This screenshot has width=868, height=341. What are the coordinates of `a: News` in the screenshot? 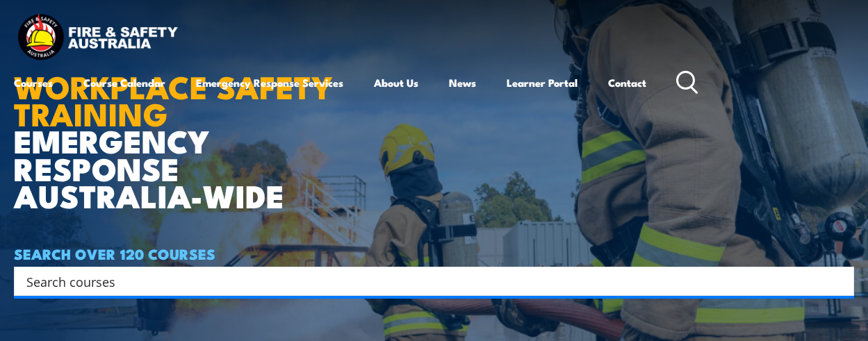 It's located at (462, 83).